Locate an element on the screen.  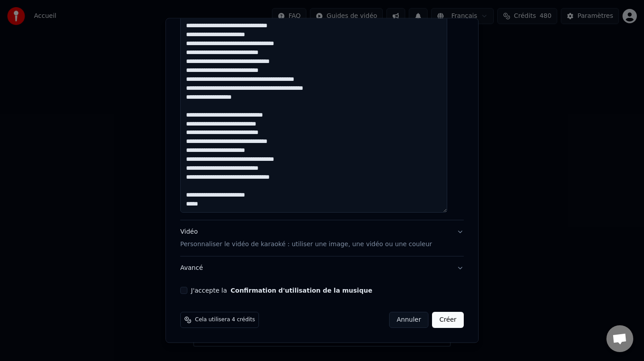
div: Vidéo is located at coordinates (306, 238).